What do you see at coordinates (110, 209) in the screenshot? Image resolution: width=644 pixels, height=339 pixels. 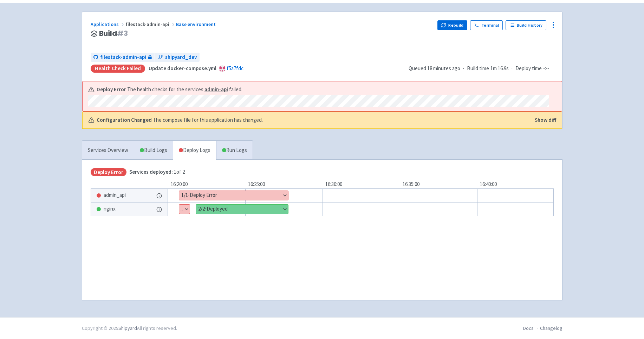 I see `span: nginx` at bounding box center [110, 209].